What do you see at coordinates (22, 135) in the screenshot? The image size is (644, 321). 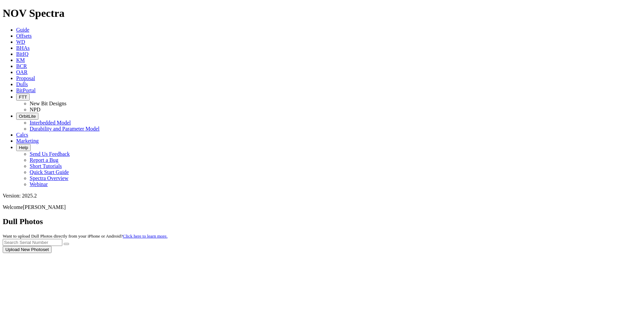 I see `span: Calcs` at bounding box center [22, 135].